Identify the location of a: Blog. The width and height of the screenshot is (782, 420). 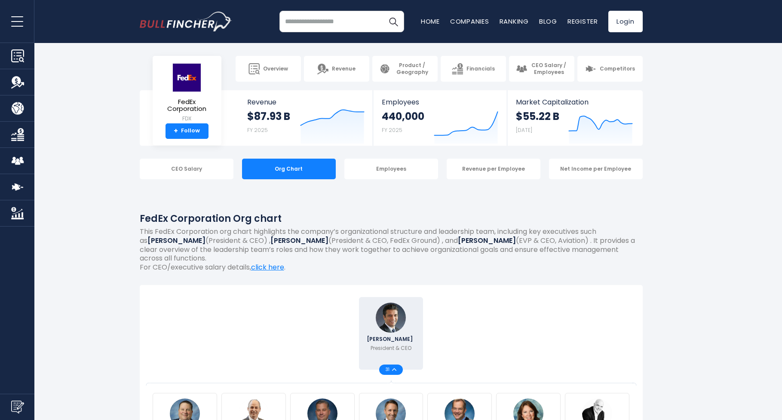
(548, 21).